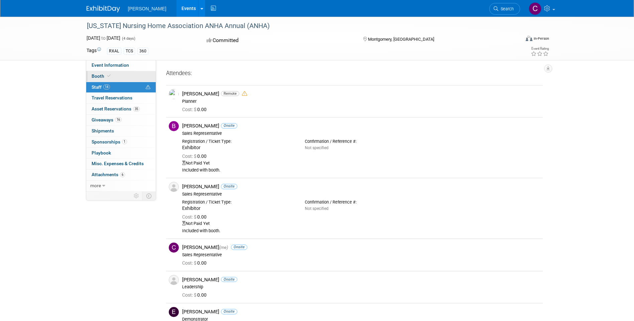 The image size is (634, 321). What do you see at coordinates (121, 98) in the screenshot?
I see `a: Travel Reservations` at bounding box center [121, 98].